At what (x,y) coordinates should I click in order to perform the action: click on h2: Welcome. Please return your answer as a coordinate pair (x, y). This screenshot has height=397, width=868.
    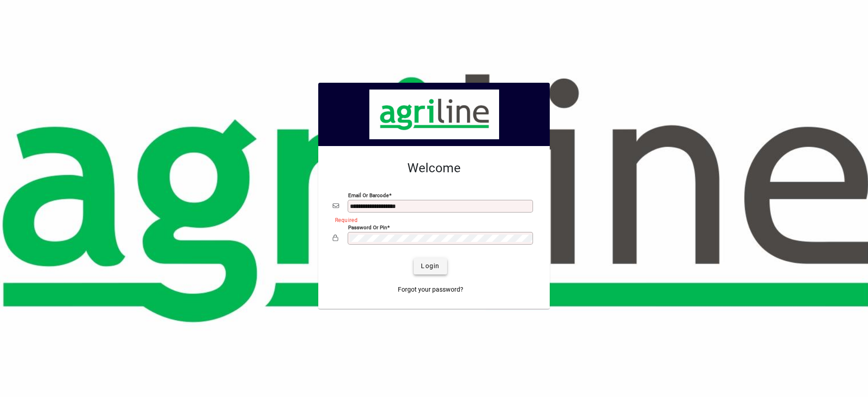
    Looking at the image, I should click on (434, 168).